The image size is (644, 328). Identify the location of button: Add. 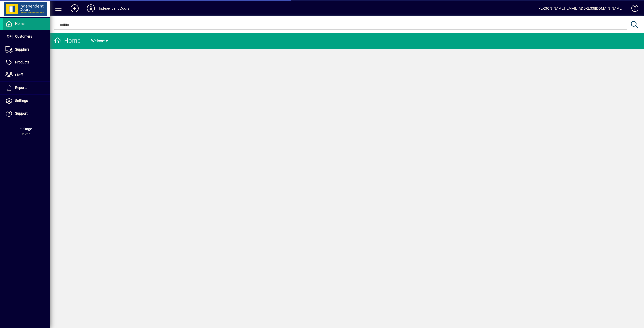
(75, 8).